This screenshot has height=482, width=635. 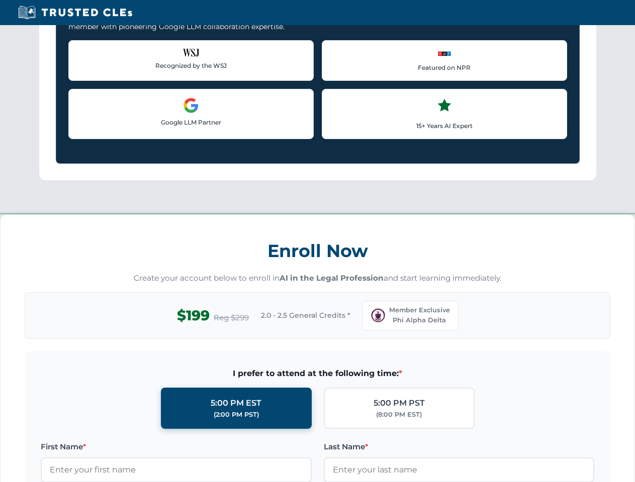 I want to click on div: 5:00 PM EST, so click(x=236, y=404).